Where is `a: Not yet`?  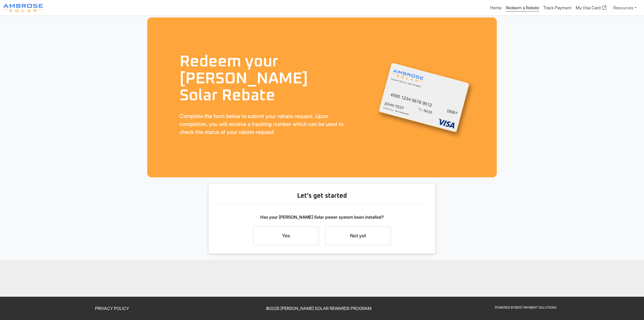 a: Not yet is located at coordinates (358, 236).